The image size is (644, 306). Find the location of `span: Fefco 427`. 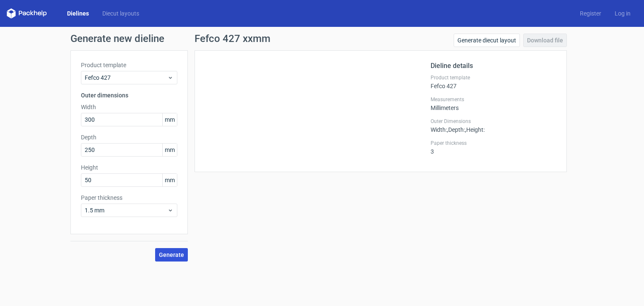

span: Fefco 427 is located at coordinates (126, 78).